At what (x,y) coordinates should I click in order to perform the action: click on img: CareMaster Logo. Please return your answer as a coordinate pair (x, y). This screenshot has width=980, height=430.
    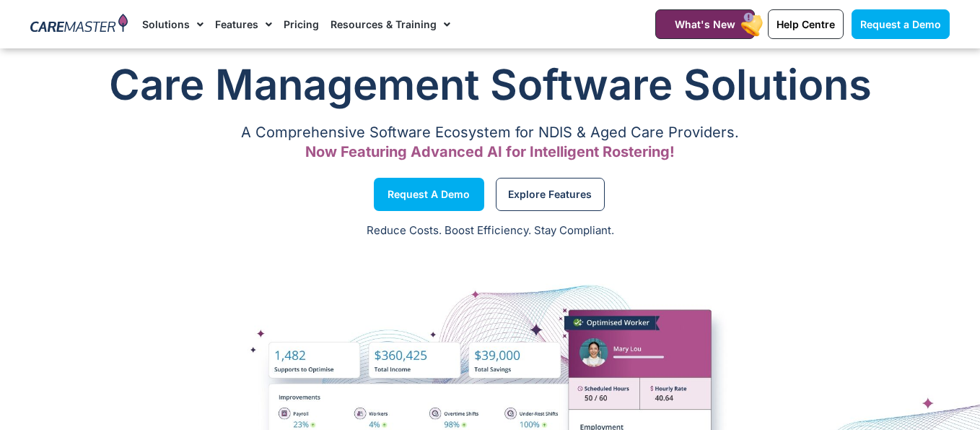
    Looking at the image, I should click on (79, 24).